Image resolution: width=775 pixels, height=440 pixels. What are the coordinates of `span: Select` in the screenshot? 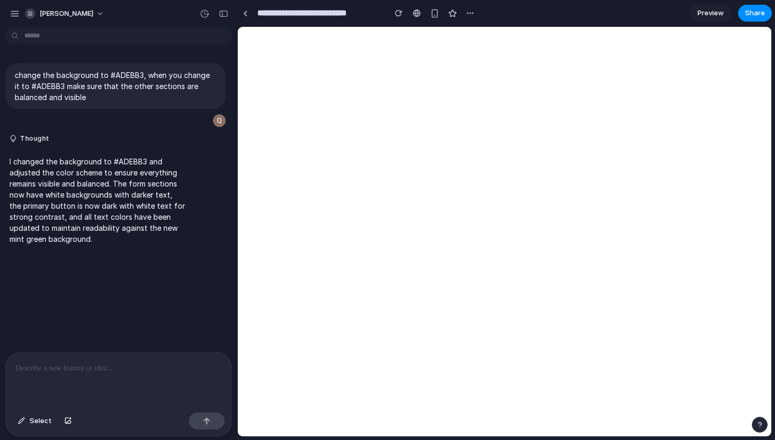 It's located at (41, 421).